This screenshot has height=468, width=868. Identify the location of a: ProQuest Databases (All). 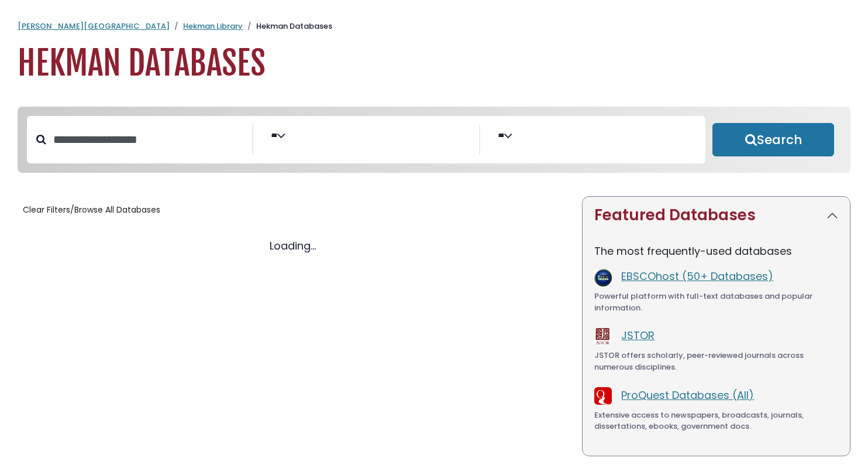
(687, 395).